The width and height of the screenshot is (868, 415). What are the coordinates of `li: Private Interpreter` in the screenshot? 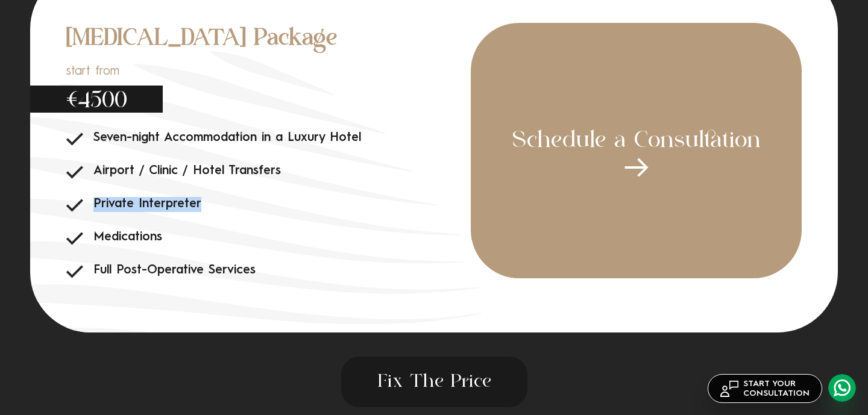 It's located at (268, 204).